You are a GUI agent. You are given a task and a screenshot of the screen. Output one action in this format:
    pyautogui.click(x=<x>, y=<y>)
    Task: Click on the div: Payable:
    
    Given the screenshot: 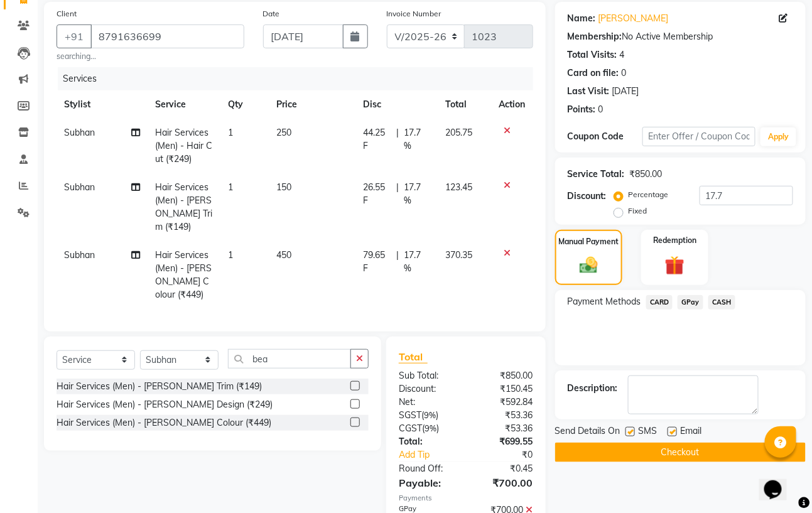 What is the action you would take?
    pyautogui.click(x=428, y=483)
    